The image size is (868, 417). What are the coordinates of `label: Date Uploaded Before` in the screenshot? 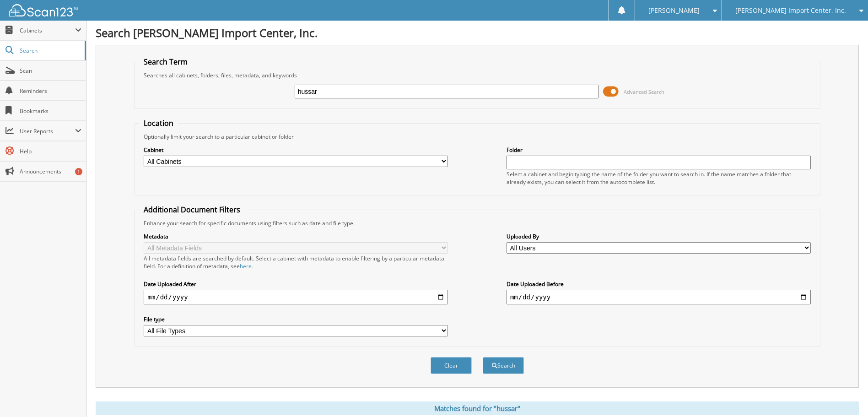 It's located at (658, 284).